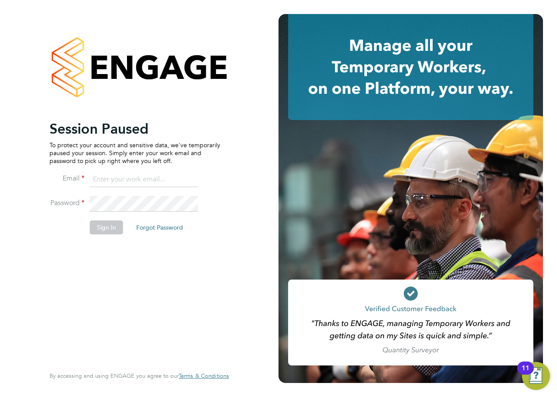 The height and width of the screenshot is (397, 557). Describe the element at coordinates (536, 376) in the screenshot. I see `button: Open Resource Center, 11 new notifications` at that location.